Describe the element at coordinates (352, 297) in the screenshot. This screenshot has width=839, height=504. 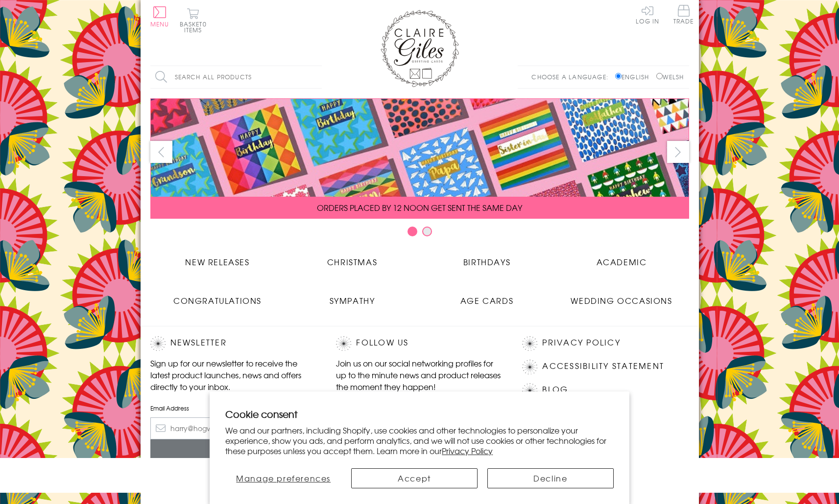
I see `a: Sympathy` at that location.